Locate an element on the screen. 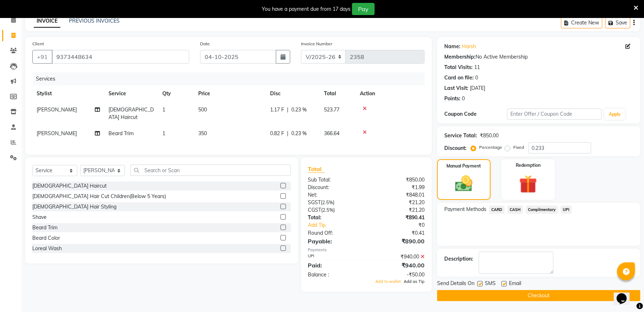  div: Card on file: is located at coordinates (459, 78).